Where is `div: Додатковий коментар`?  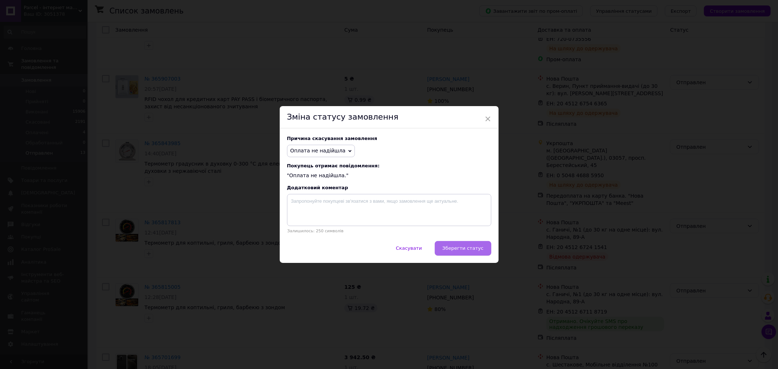
div: Додатковий коментар is located at coordinates (389, 188).